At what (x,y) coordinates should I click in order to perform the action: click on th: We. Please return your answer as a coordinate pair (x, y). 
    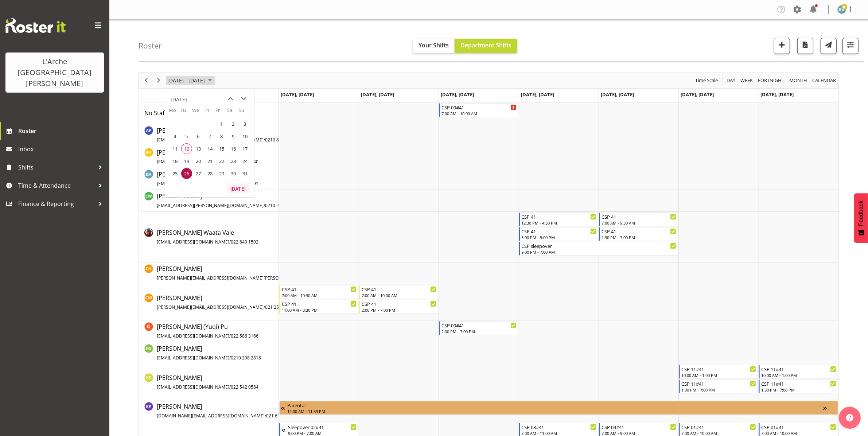
    Looking at the image, I should click on (198, 112).